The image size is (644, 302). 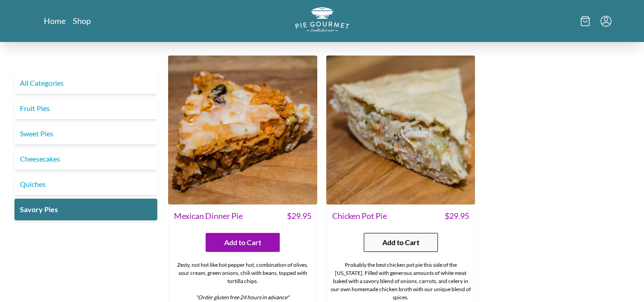 What do you see at coordinates (606, 21) in the screenshot?
I see `button: Menu` at bounding box center [606, 21].